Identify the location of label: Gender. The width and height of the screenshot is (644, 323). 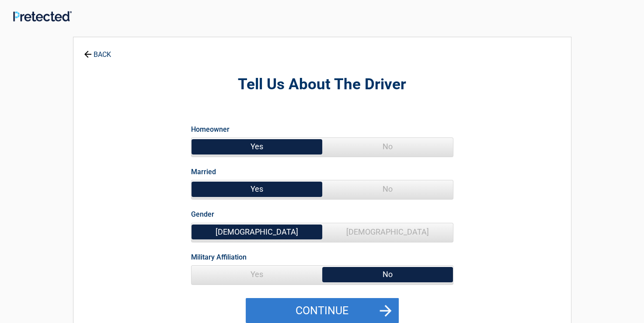
(202, 214).